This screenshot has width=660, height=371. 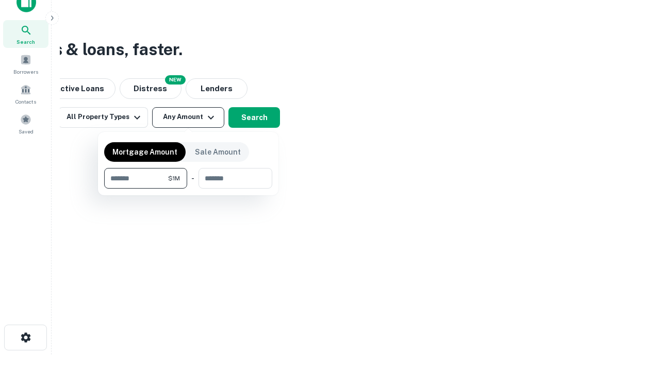 What do you see at coordinates (634, 313) in the screenshot?
I see `div: Chat Widget` at bounding box center [634, 313].